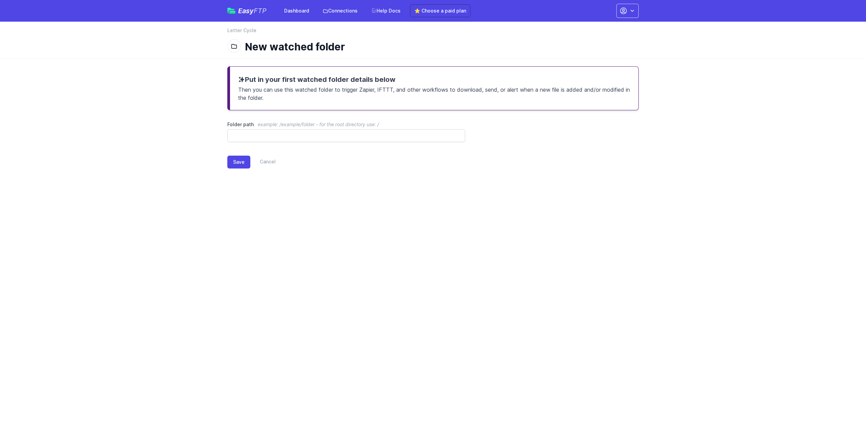  I want to click on nav: Breadcrumb, so click(433, 32).